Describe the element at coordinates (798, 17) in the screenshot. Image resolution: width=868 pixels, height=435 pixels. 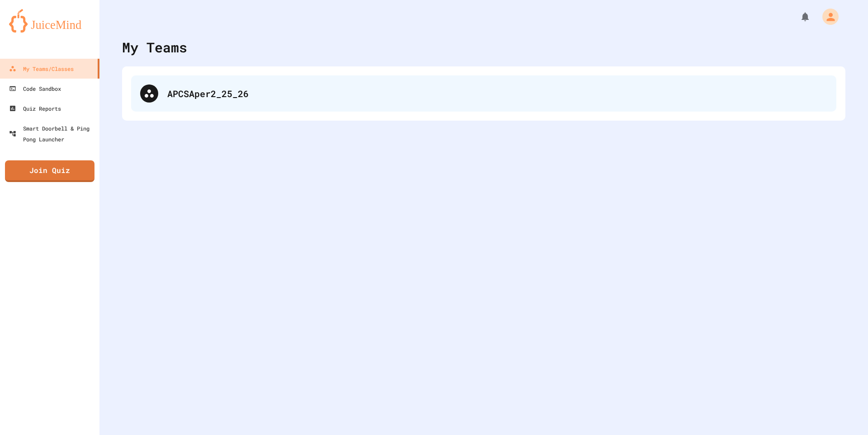
I see `div: My Notifications` at that location.